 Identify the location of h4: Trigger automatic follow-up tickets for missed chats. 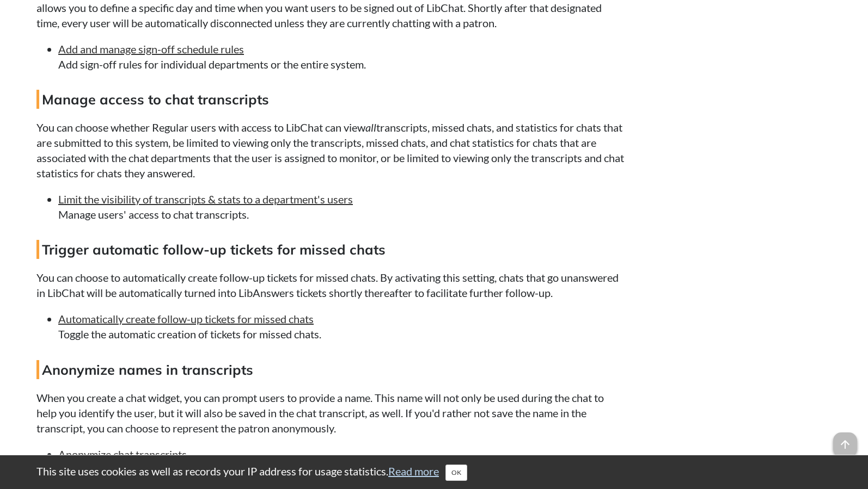
(331, 249).